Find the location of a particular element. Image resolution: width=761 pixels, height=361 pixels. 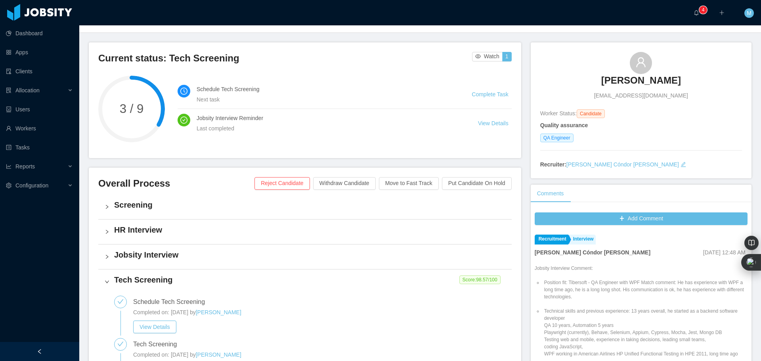

span: Candidate is located at coordinates (591, 114).